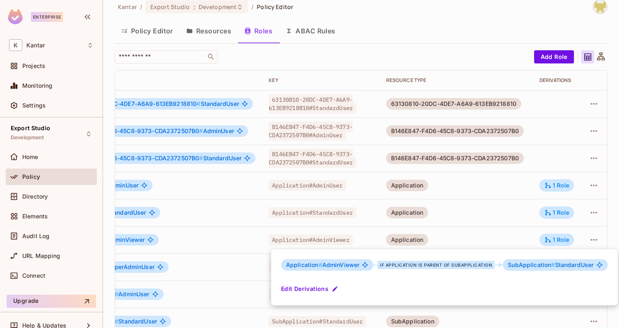  I want to click on div: if Application is parent of SubApplication, so click(436, 265).